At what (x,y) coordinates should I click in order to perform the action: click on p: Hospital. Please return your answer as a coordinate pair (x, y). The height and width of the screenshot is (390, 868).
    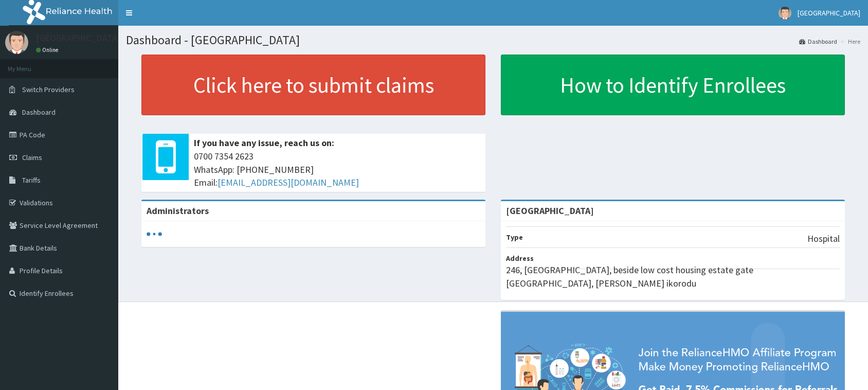
    Looking at the image, I should click on (823, 238).